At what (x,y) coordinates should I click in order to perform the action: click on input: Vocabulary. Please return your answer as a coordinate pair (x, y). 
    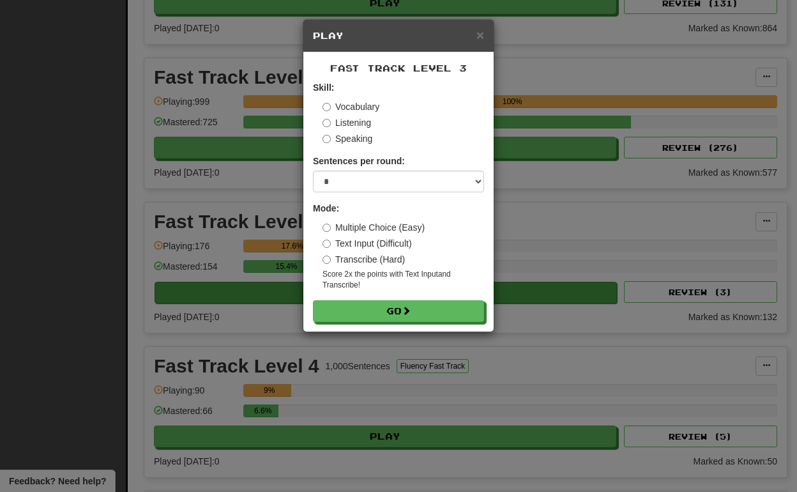
    Looking at the image, I should click on (326, 107).